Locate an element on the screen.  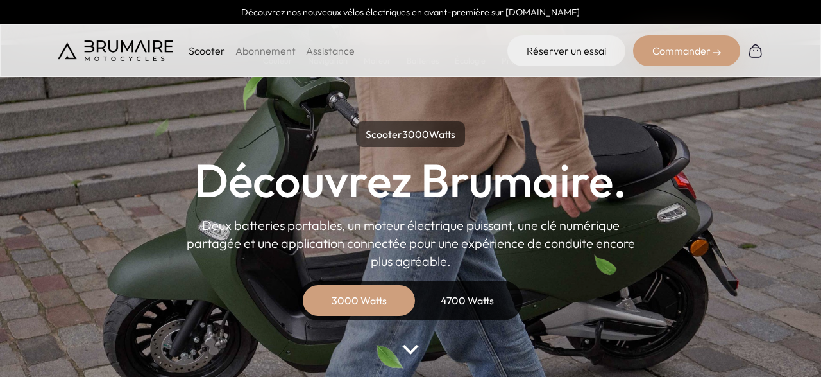
img: right-arrow-2.png is located at coordinates (717, 53).